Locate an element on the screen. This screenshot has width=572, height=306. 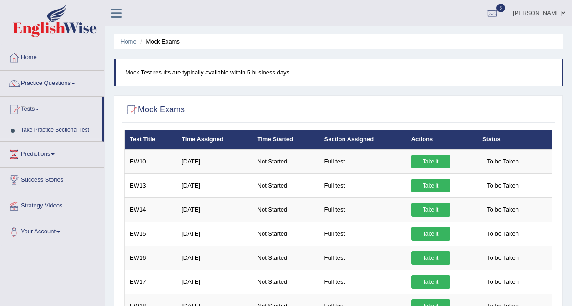
h2: Mock Exams is located at coordinates (154, 110).